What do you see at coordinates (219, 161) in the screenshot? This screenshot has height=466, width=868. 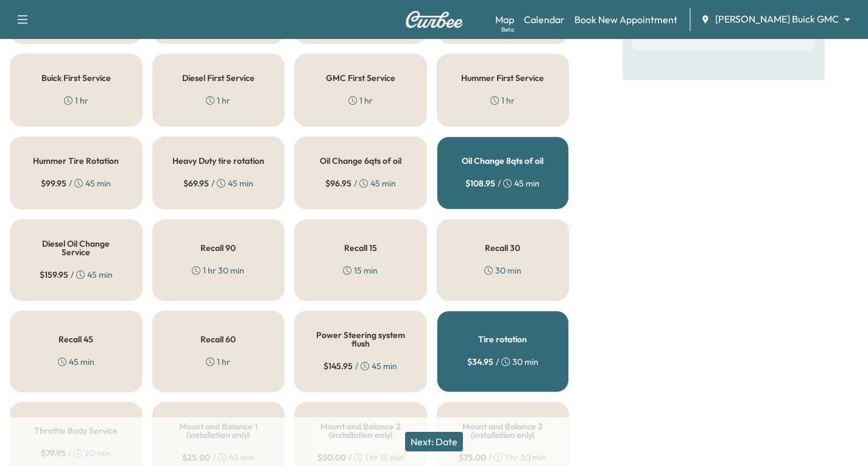 I see `h5: Heavy Duty tire rotation` at bounding box center [219, 161].